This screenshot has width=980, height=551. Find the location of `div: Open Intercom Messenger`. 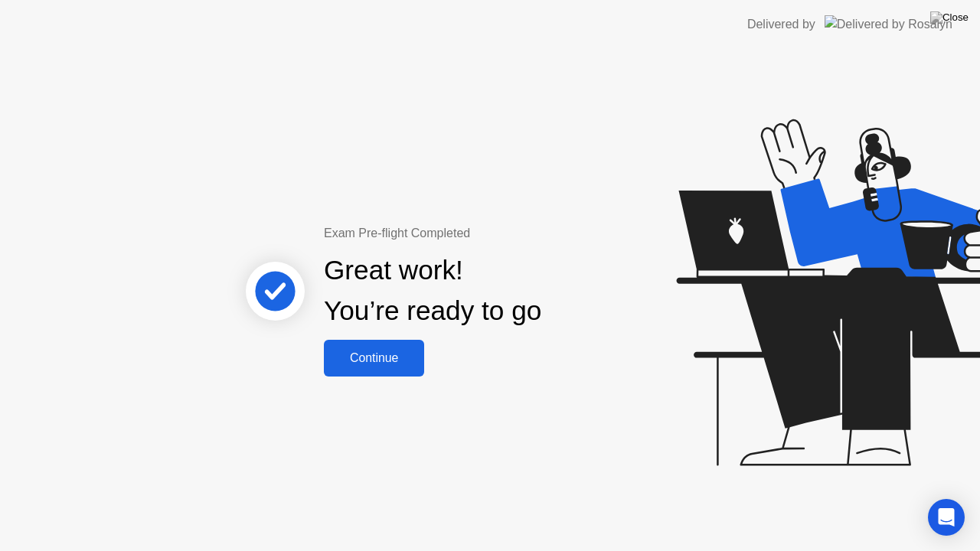

div: Open Intercom Messenger is located at coordinates (947, 518).